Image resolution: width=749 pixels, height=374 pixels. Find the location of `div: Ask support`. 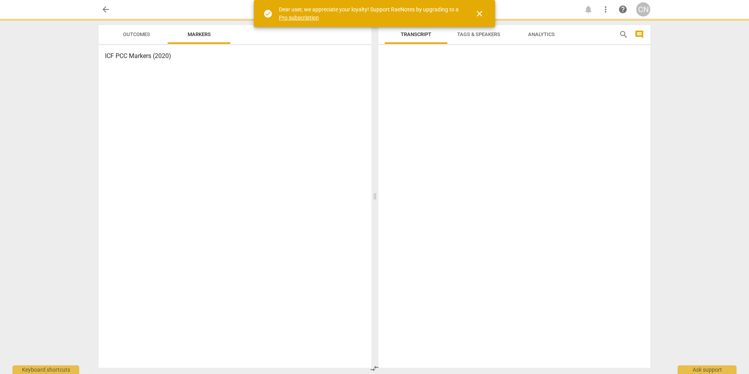

div: Ask support is located at coordinates (708, 370).